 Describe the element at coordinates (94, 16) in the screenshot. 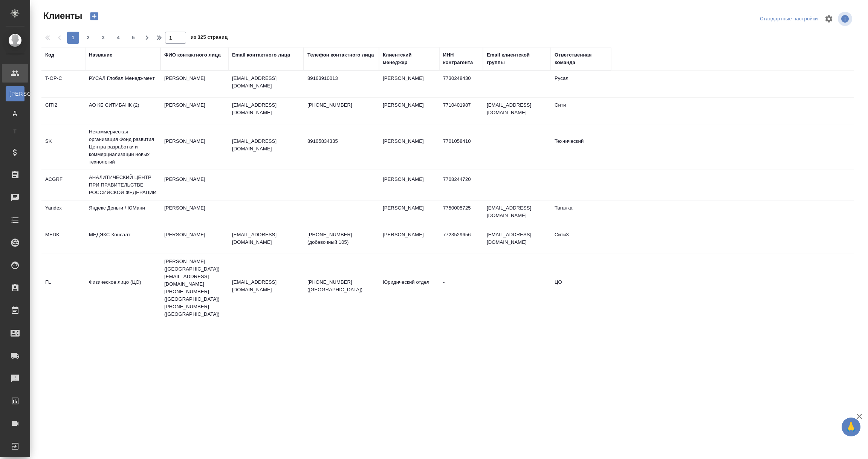

I see `button: Создать` at that location.